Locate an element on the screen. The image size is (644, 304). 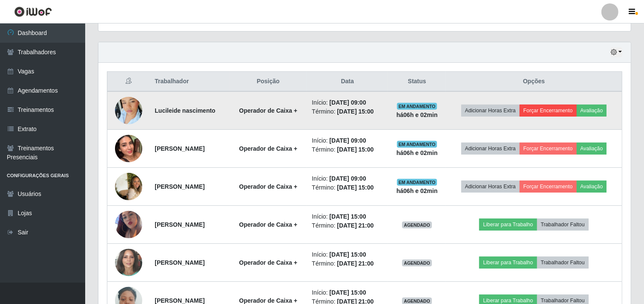
img: 1680732179236.jpeg is located at coordinates (128, 224).